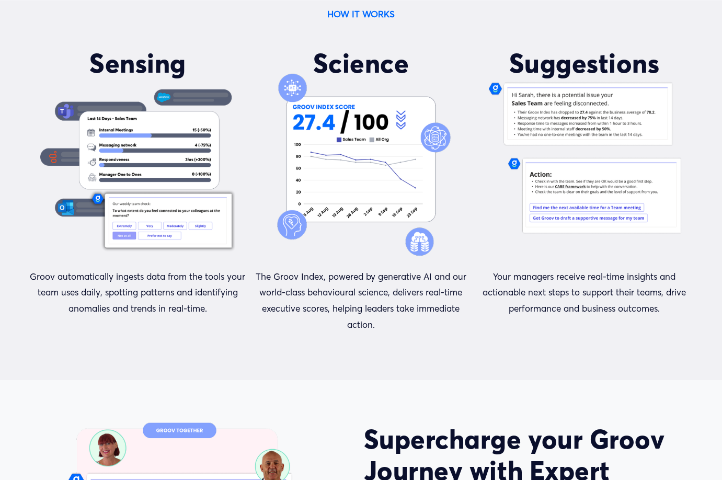 The width and height of the screenshot is (722, 480). I want to click on p: Groov automatically ingests data from the tools your team uses daily, spotting patterns and ident..., so click(137, 293).